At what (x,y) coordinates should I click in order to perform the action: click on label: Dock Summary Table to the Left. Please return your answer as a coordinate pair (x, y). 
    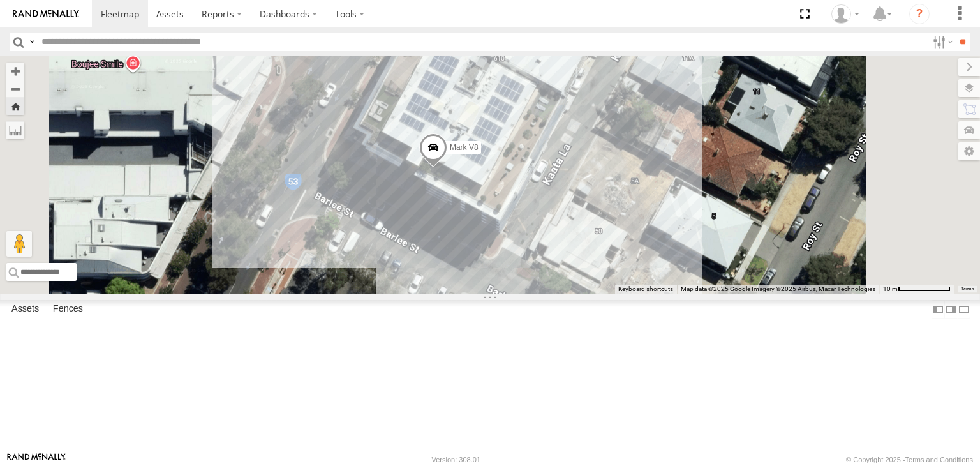
    Looking at the image, I should click on (938, 309).